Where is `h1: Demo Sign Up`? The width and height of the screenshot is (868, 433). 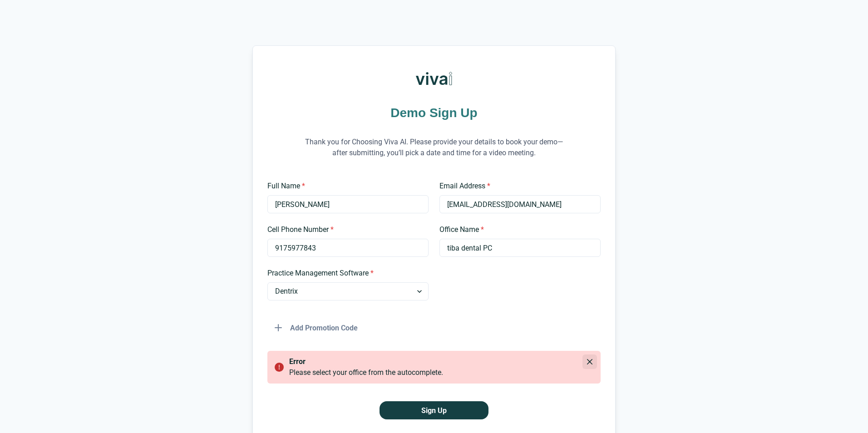
h1: Demo Sign Up is located at coordinates (434, 113).